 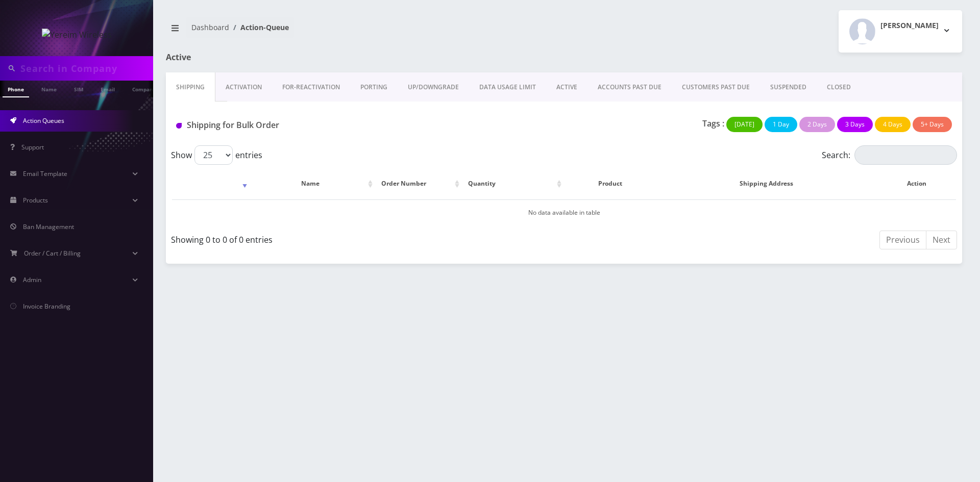 What do you see at coordinates (781, 125) in the screenshot?
I see `button: 1 Day` at bounding box center [781, 125].